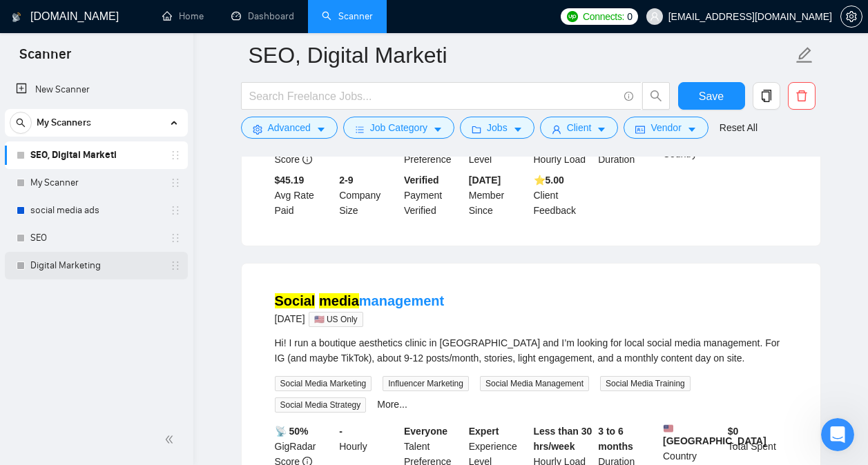 The image size is (868, 465). What do you see at coordinates (434, 195) in the screenshot?
I see `div: Payment Verified` at bounding box center [434, 195].